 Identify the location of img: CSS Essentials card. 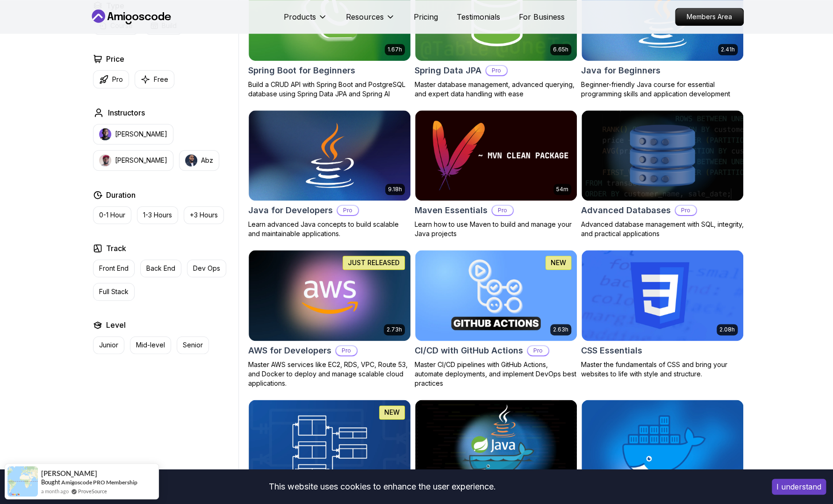
(663, 295).